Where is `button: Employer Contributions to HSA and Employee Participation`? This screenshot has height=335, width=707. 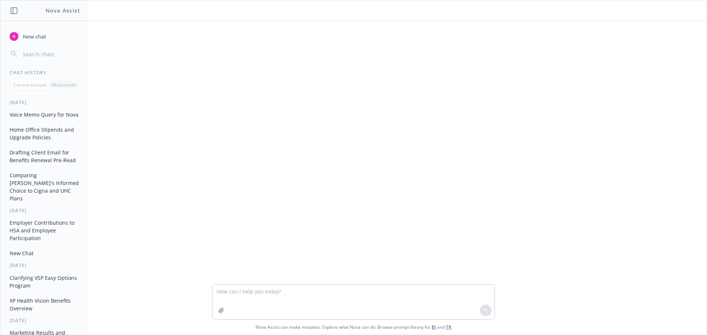 button: Employer Contributions to HSA and Employee Participation is located at coordinates (45, 231).